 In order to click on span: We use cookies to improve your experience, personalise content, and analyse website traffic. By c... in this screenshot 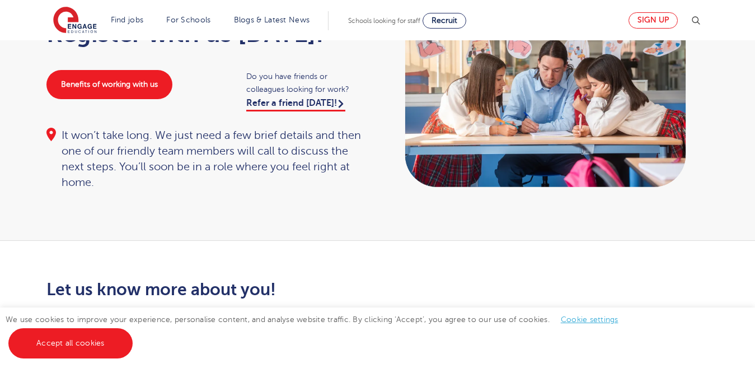, I will do `click(317, 331)`.